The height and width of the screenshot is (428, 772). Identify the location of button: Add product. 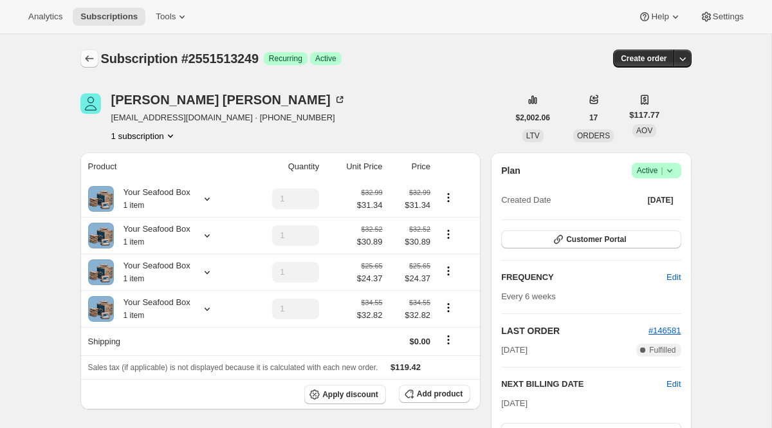
(434, 394).